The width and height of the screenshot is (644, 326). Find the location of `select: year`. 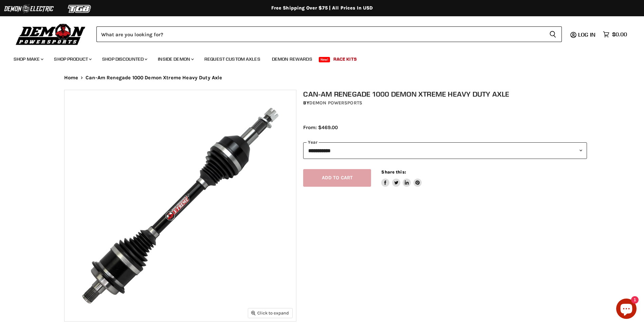

select: year is located at coordinates (445, 151).